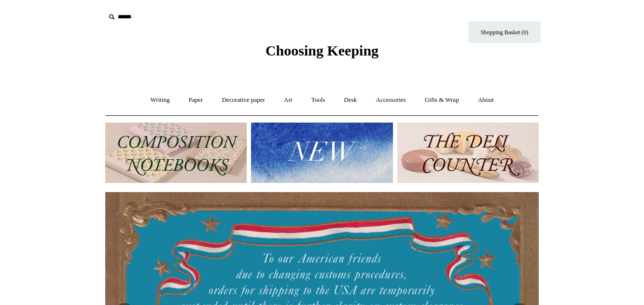 This screenshot has height=305, width=644. Describe the element at coordinates (504, 32) in the screenshot. I see `a: Shopping Basket (0)` at that location.